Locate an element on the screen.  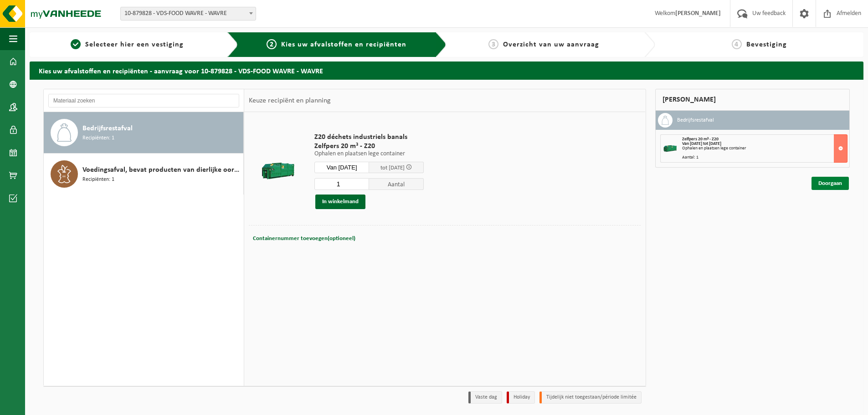
input: Selecteer datum is located at coordinates (342, 167).